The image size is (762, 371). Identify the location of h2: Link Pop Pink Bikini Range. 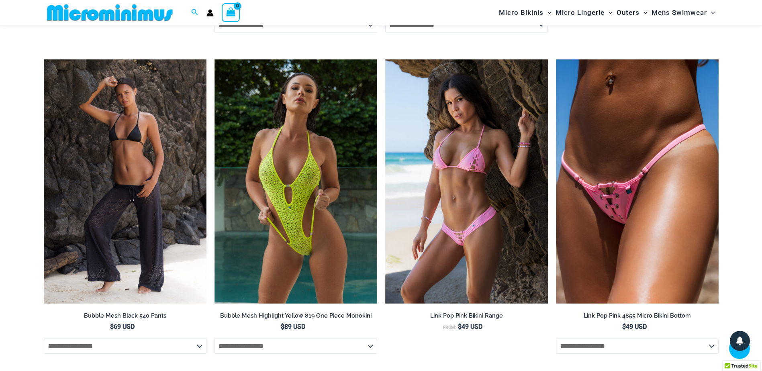
(466, 316).